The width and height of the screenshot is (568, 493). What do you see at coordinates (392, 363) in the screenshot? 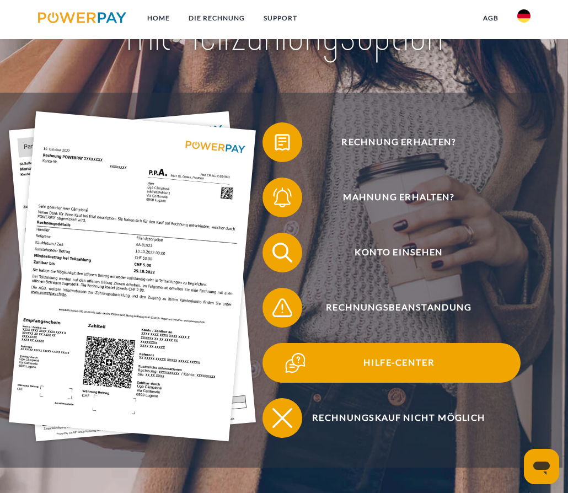
I see `button: Hilfe-Center` at bounding box center [392, 363].